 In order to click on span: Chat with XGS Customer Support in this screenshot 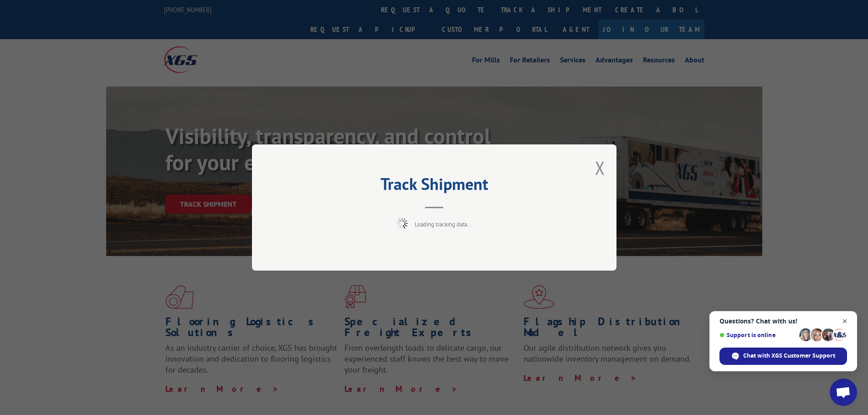, I will do `click(789, 356)`.